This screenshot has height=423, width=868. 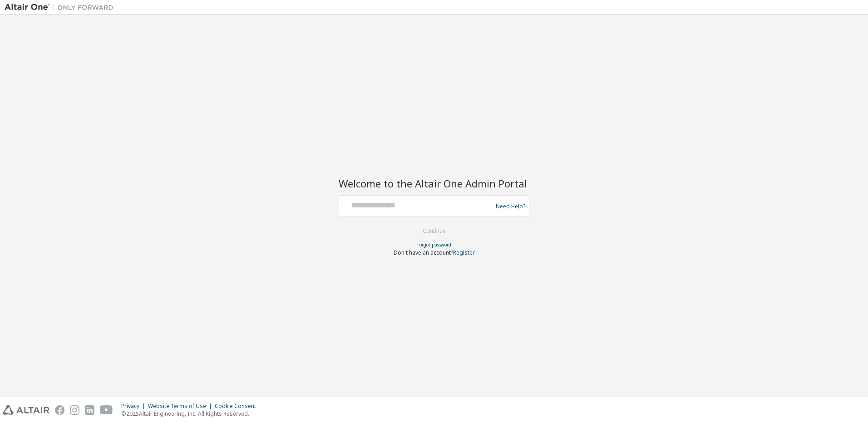 What do you see at coordinates (61, 7) in the screenshot?
I see `img: Altair One` at bounding box center [61, 7].